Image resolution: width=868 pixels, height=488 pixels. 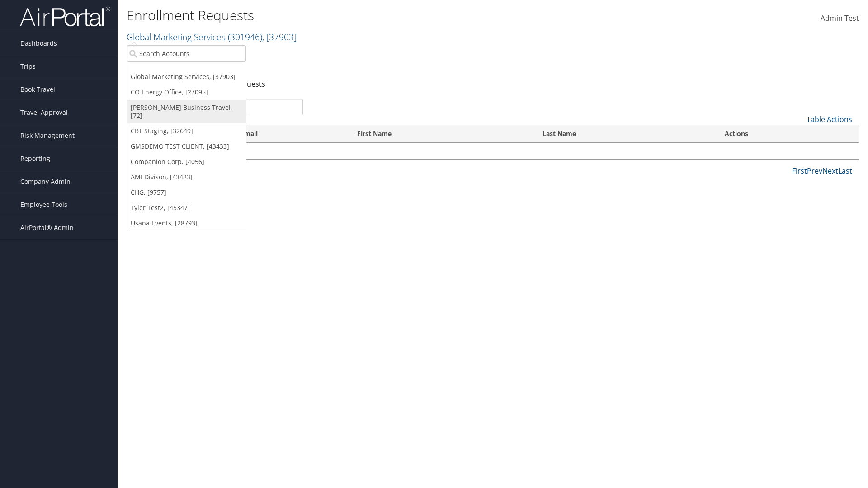 What do you see at coordinates (186, 92) in the screenshot?
I see `a: CO Energy Office, [27095]` at bounding box center [186, 92].